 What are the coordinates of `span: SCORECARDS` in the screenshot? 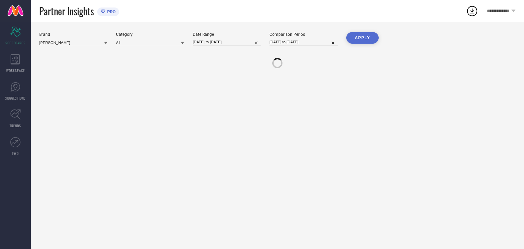 It's located at (15, 43).